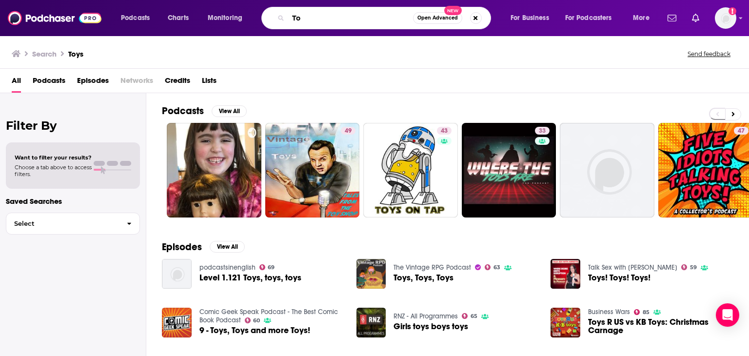  What do you see at coordinates (44, 54) in the screenshot?
I see `h3: Search` at bounding box center [44, 54].